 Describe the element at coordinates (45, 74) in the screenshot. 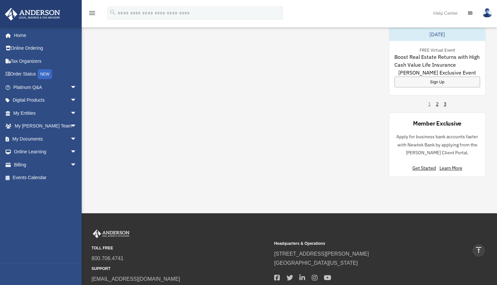

I see `div: NEW` at that location.